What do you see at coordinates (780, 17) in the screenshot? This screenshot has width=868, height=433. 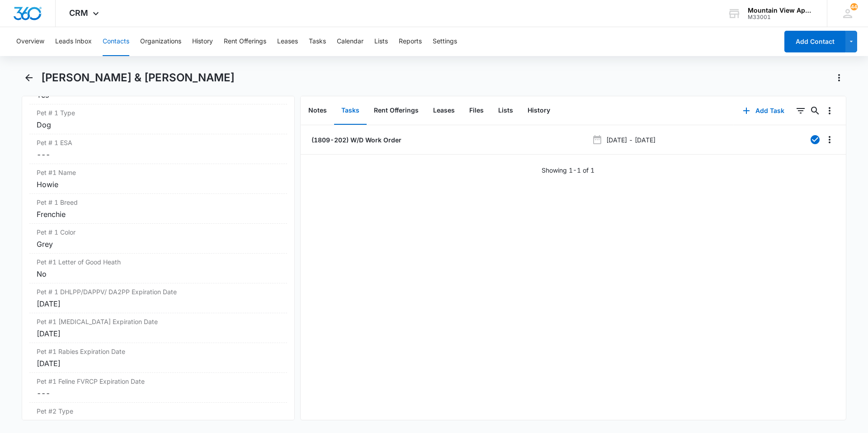 I see `div: account id` at bounding box center [780, 17].